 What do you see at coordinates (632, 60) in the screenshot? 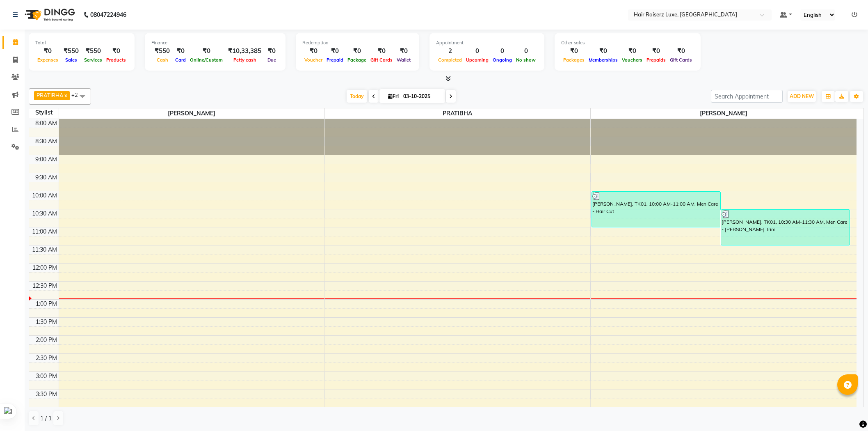
I see `span: Vouchers` at bounding box center [632, 60].